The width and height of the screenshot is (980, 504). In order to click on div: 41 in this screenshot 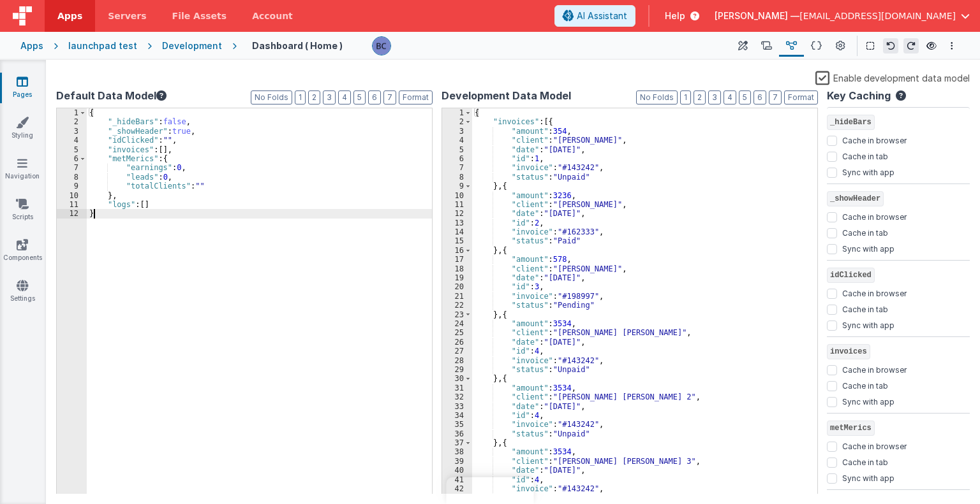, I will do `click(457, 480)`.